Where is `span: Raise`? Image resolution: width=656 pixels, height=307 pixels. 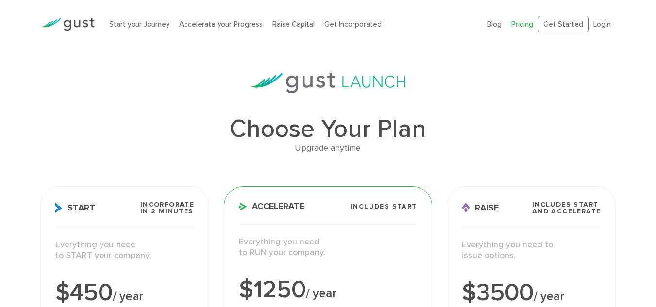 span: Raise is located at coordinates (480, 208).